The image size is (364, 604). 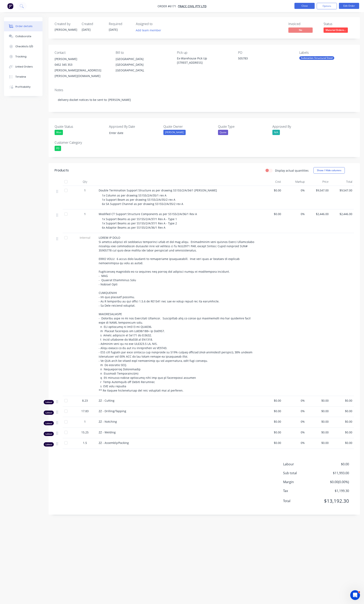 I want to click on span: ZZ - Cutting, so click(x=106, y=400).